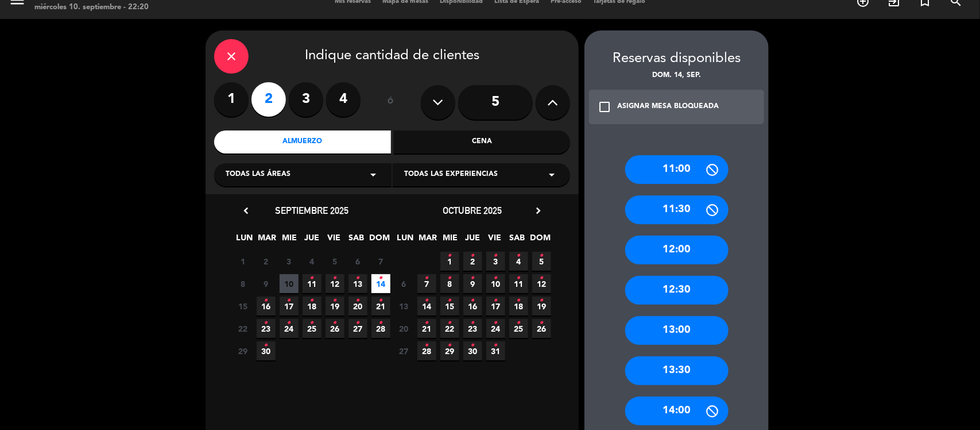  Describe the element at coordinates (267, 240) in the screenshot. I see `span: MAR` at that location.